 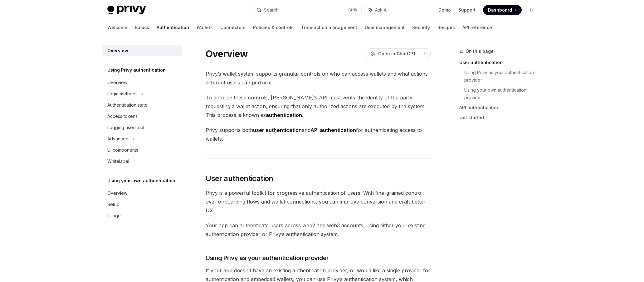 What do you see at coordinates (318, 201) in the screenshot?
I see `span: Privy is a powerful toolkit for progressive authentication of users. With fine-grained control ov...` at bounding box center [318, 201].